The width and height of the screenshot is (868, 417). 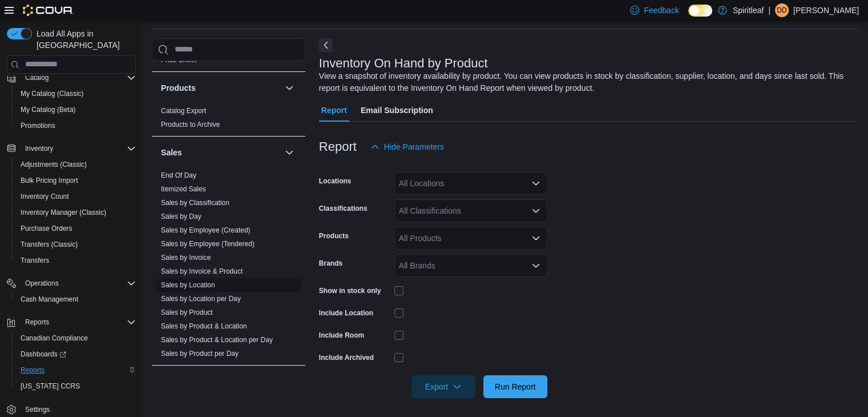 I want to click on span: Promotions, so click(x=37, y=126).